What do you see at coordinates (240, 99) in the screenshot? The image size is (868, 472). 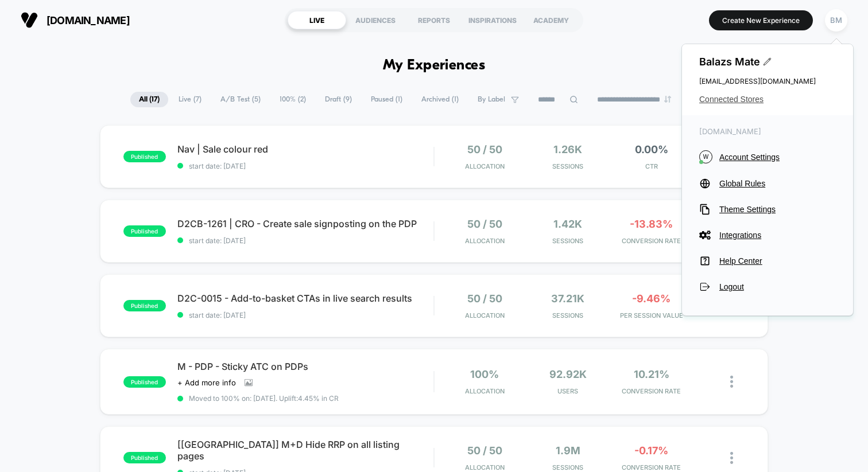 I see `span: A/B Test ( 5 )` at bounding box center [240, 99].